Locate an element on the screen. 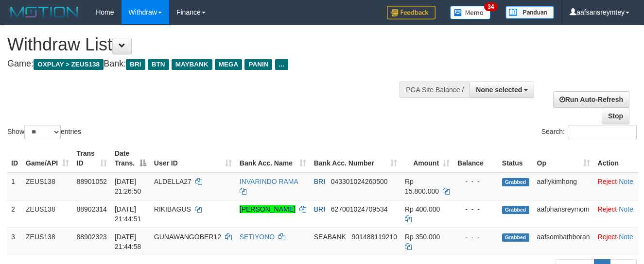 This screenshot has height=264, width=644. button: None selected is located at coordinates (501, 90).